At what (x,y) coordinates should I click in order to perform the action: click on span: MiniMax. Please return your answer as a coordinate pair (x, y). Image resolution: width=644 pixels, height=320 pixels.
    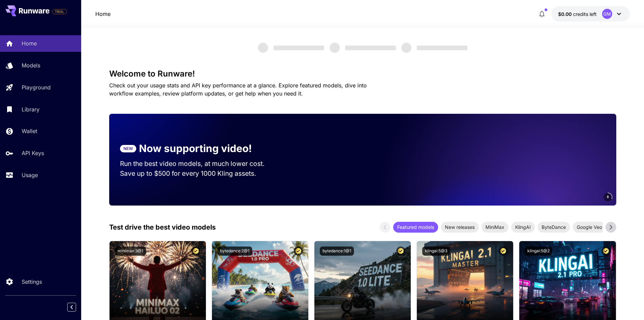
    Looking at the image, I should click on (495, 227).